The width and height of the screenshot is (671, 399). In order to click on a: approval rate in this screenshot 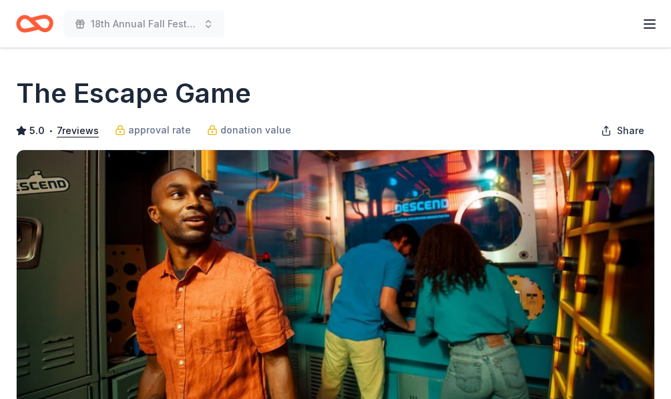, I will do `click(153, 130)`.